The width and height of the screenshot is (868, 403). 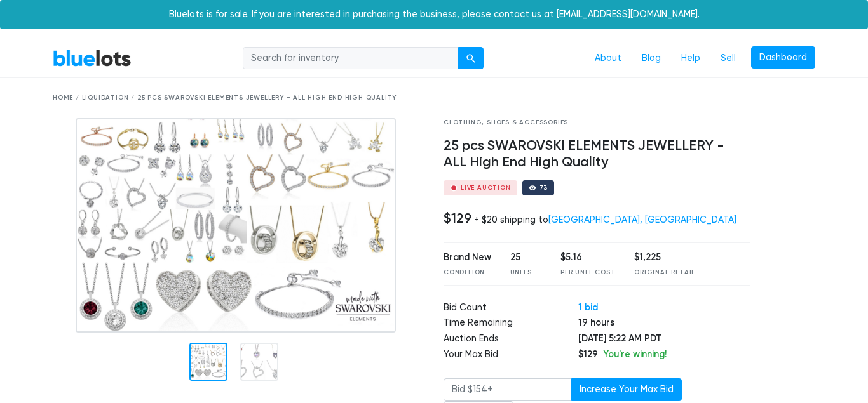 I want to click on div: Brand New, so click(x=467, y=258).